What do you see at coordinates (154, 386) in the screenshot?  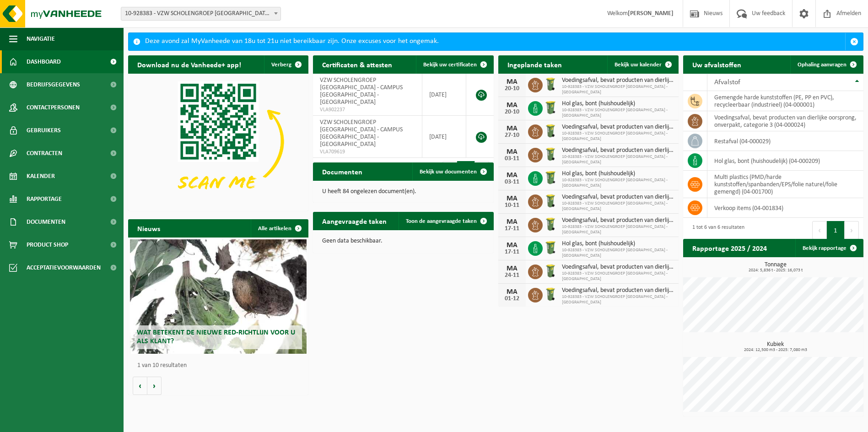 I see `button: Volgende` at bounding box center [154, 386].